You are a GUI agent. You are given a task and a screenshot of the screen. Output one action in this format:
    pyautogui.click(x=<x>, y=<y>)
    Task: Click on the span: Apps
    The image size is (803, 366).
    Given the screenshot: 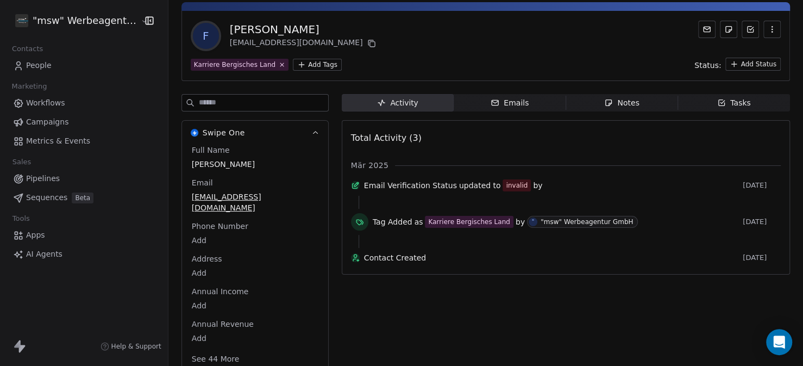 What is the action you would take?
    pyautogui.click(x=35, y=235)
    